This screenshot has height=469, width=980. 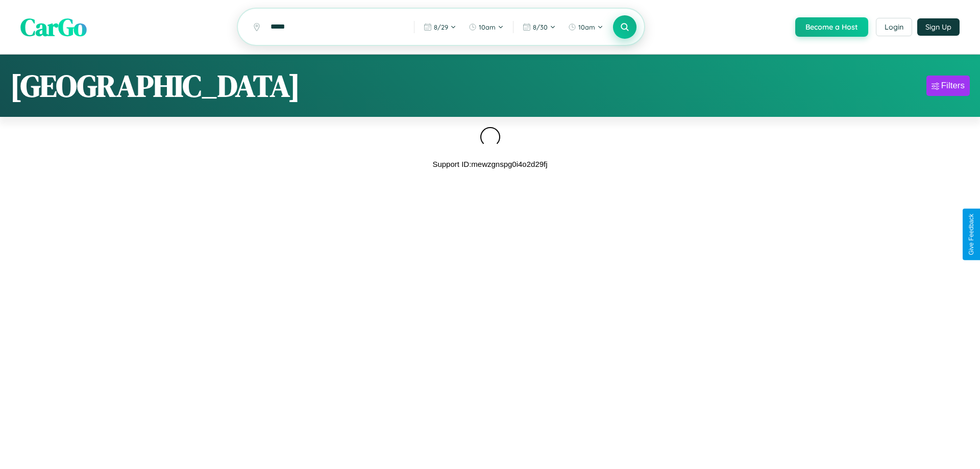 What do you see at coordinates (894, 27) in the screenshot?
I see `button: Login` at bounding box center [894, 27].